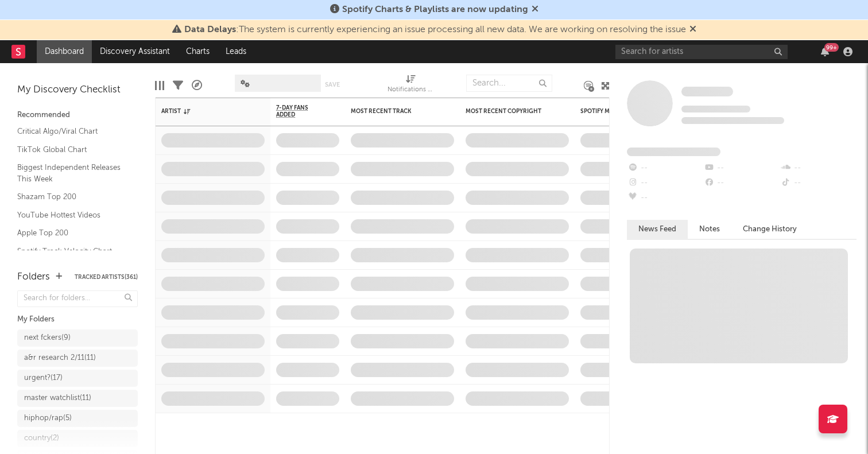 The image size is (868, 454). I want to click on div: country ( 2 ), so click(41, 438).